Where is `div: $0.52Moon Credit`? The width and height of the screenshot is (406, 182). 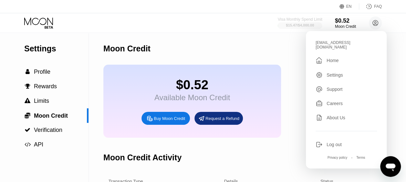 div: $0.52Moon Credit is located at coordinates (346, 23).